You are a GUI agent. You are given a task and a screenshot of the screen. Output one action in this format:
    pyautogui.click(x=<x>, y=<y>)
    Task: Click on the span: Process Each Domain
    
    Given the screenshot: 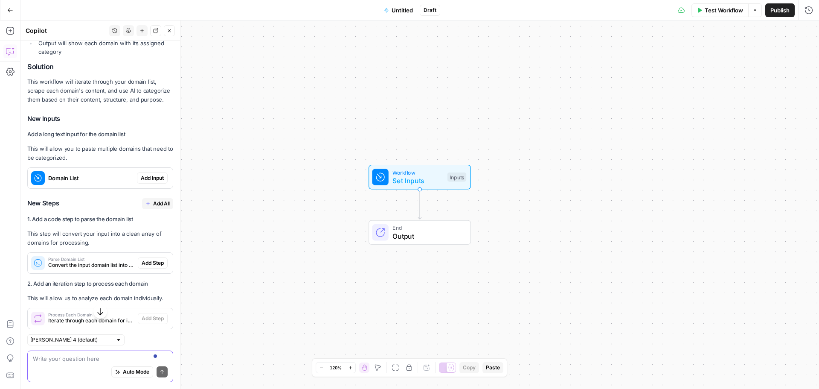 What is the action you would take?
    pyautogui.click(x=91, y=314)
    